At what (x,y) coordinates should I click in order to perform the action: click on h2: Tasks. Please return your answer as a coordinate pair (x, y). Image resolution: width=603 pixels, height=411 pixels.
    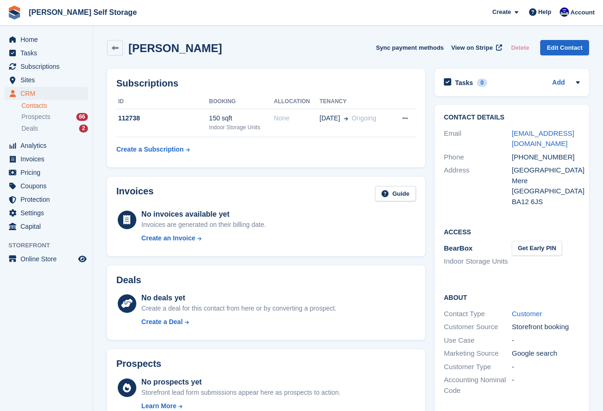
    Looking at the image, I should click on (464, 83).